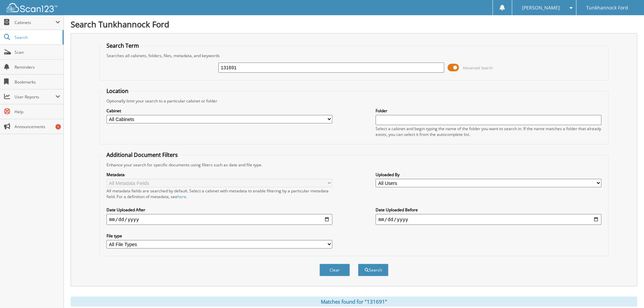 The height and width of the screenshot is (308, 644). Describe the element at coordinates (607, 8) in the screenshot. I see `span: Tunkhannock Ford` at that location.